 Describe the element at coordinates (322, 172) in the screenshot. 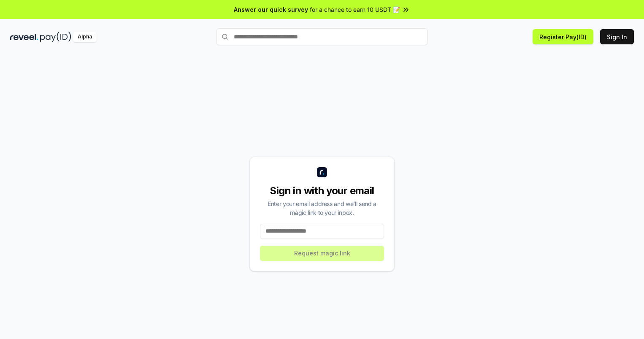

I see `img: logo_small` at that location.